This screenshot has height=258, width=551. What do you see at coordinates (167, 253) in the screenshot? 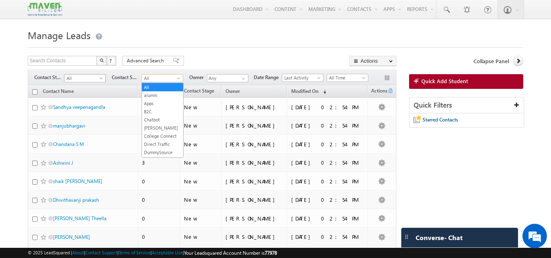
I see `a: Acceptable Use` at bounding box center [167, 253].